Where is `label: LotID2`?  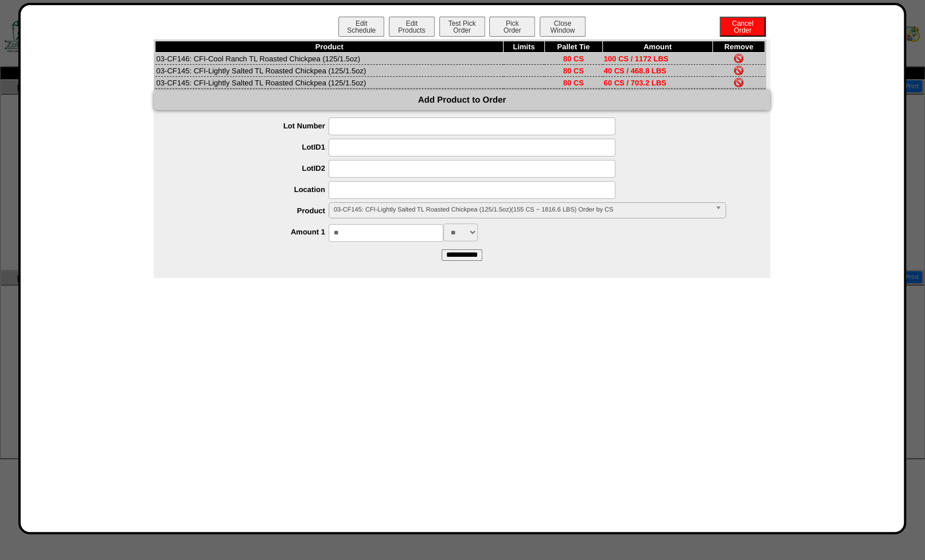
label: LotID2 is located at coordinates (252, 168).